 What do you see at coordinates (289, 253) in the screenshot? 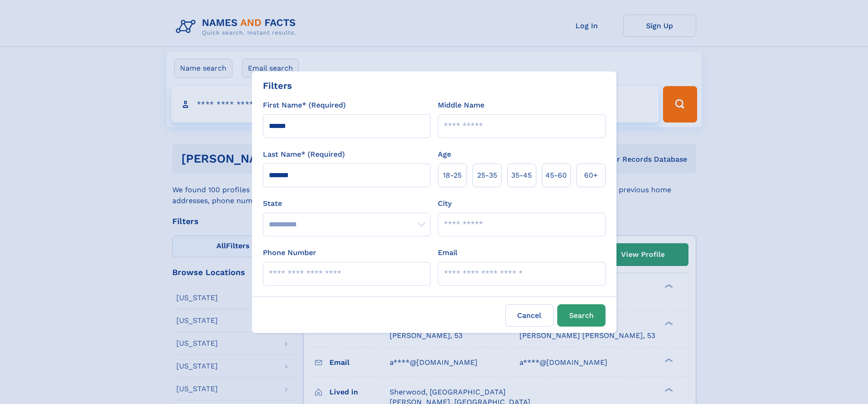
I see `label: Phone Number` at bounding box center [289, 253].